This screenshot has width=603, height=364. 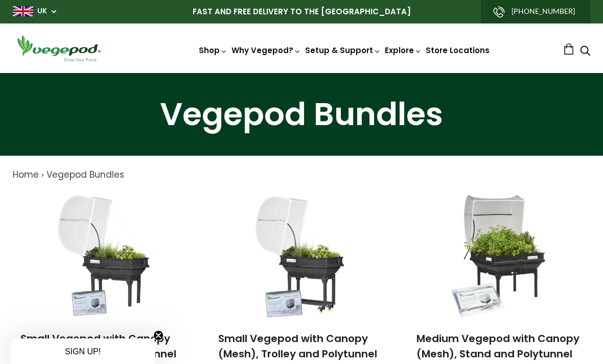 I want to click on a: Explore, so click(x=403, y=50).